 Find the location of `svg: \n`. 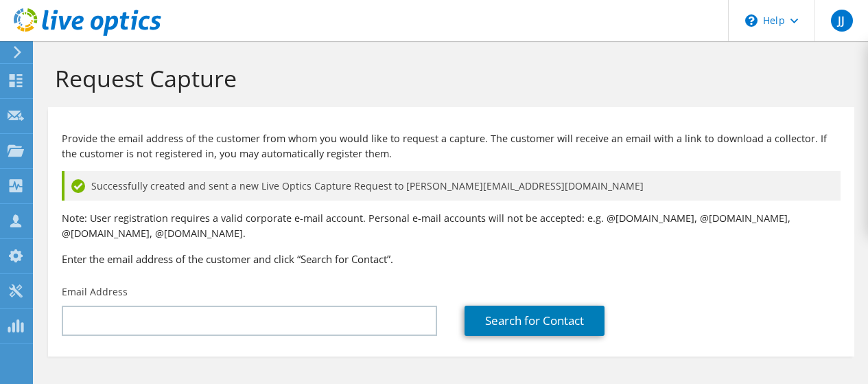

svg: \n is located at coordinates (751, 21).